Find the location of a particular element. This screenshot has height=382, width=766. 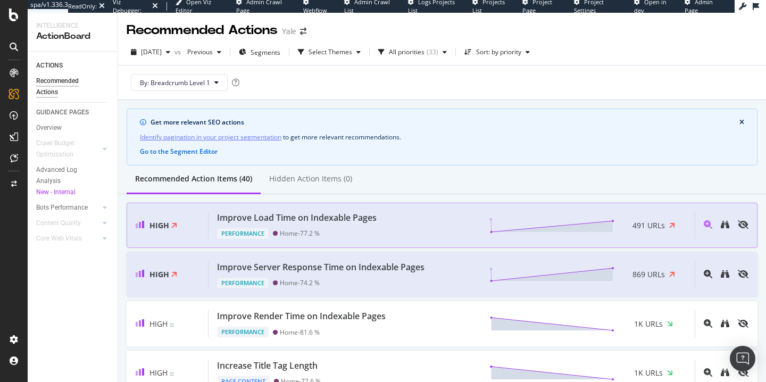

div: Home - 74.2 % is located at coordinates (300, 283).